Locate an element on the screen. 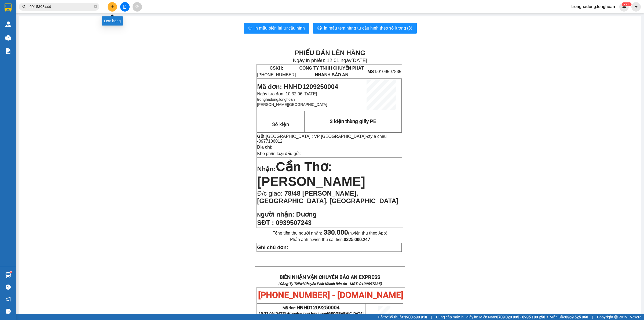  span: notification is located at coordinates (8, 299).